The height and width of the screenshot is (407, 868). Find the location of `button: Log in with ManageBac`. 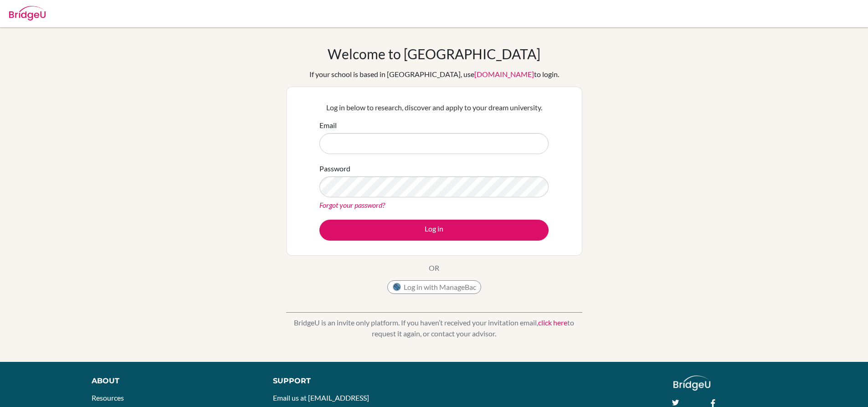

button: Log in with ManageBac is located at coordinates (434, 287).